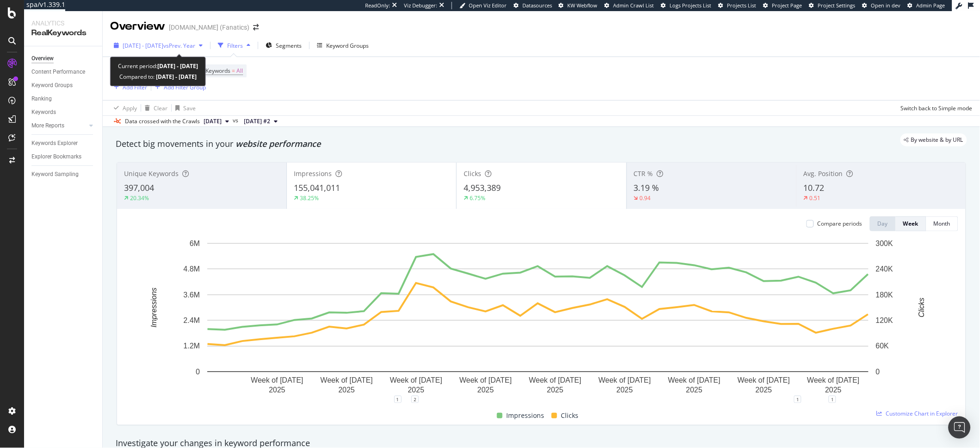  I want to click on text: 4.8M, so click(192, 269).